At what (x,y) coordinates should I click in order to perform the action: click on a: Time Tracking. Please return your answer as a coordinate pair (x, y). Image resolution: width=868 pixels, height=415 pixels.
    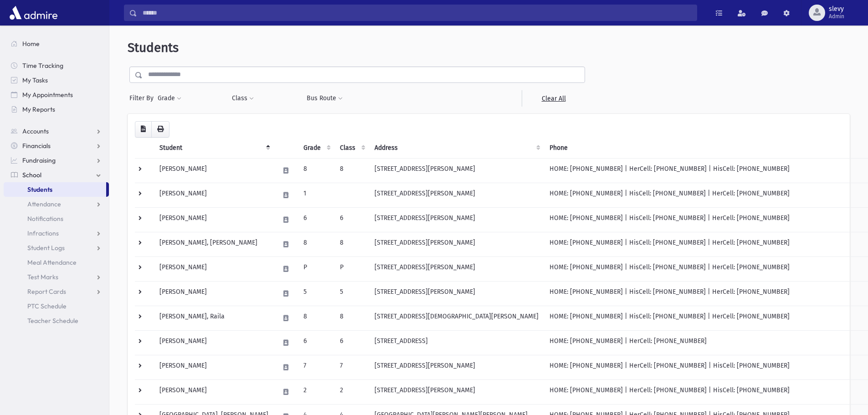
    Looking at the image, I should click on (56, 66).